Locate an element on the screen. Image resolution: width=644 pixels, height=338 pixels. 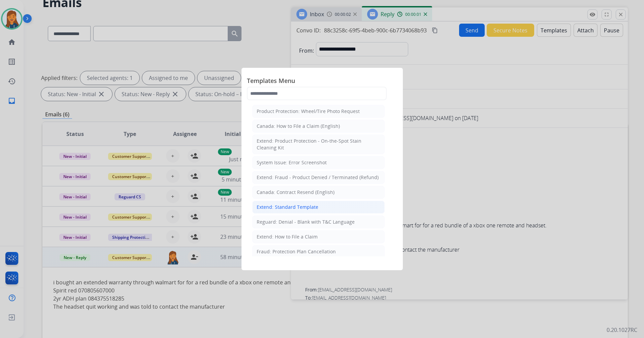
div: Extend: Product Protection - On-the-Spot Stain Cleaning Kit is located at coordinates (318, 144).